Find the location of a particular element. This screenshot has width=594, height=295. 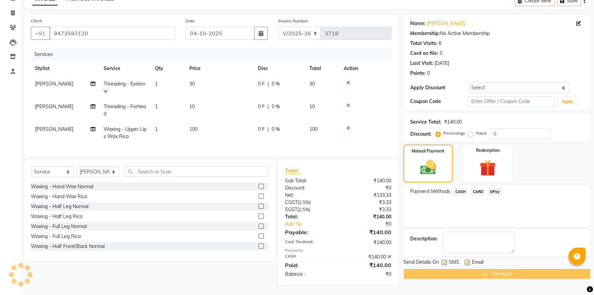

div: 6 is located at coordinates (440, 43).